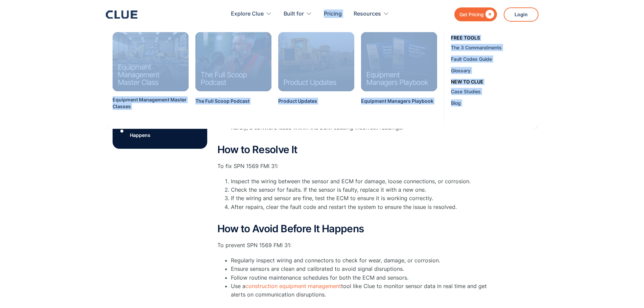 This screenshot has width=644, height=308. What do you see at coordinates (293, 286) in the screenshot?
I see `a: construction equipment management` at bounding box center [293, 286].